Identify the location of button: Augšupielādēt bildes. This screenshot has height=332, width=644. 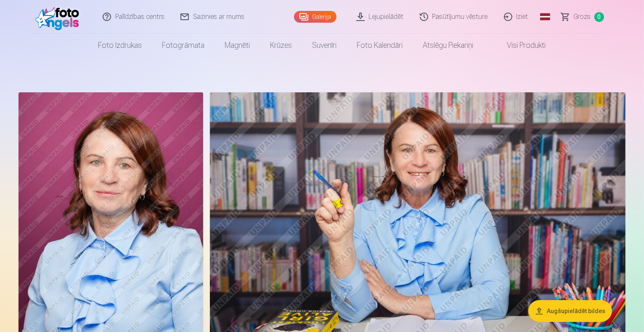
(570, 311).